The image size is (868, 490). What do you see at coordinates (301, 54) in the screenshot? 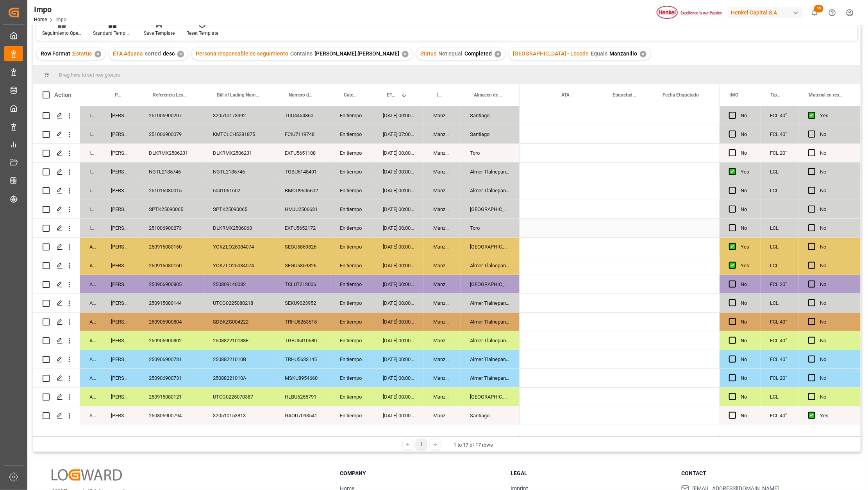
I see `span: Contains` at bounding box center [301, 54].